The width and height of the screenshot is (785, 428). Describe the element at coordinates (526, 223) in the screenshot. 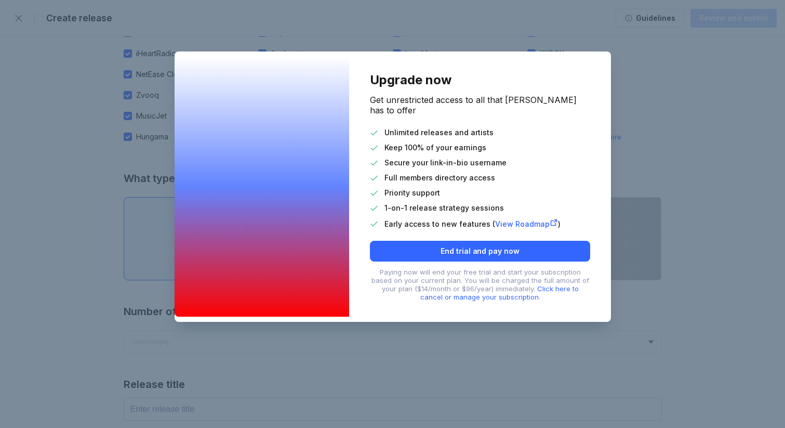

I see `span: View Roadmap` at that location.